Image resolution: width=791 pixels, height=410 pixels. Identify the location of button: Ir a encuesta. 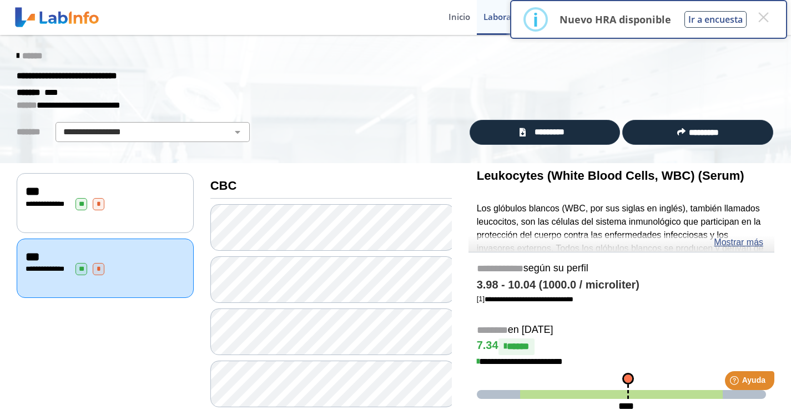
(715, 19).